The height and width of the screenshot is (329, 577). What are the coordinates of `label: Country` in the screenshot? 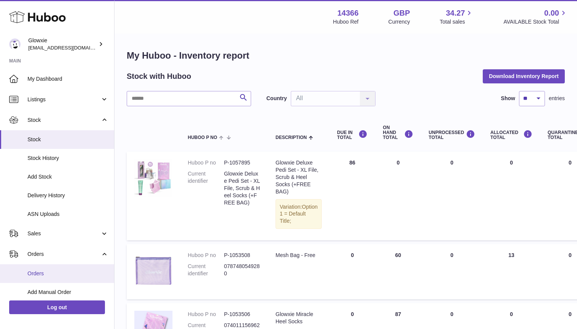 It's located at (276, 98).